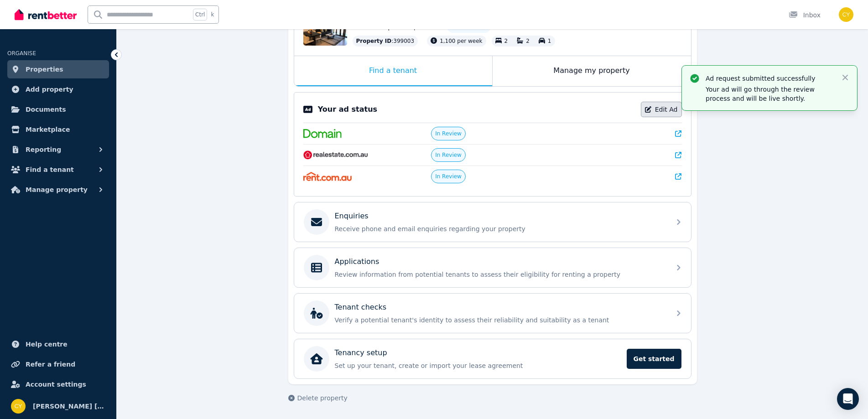 This screenshot has width=868, height=419. What do you see at coordinates (805, 15) in the screenshot?
I see `div: Inbox` at bounding box center [805, 15].